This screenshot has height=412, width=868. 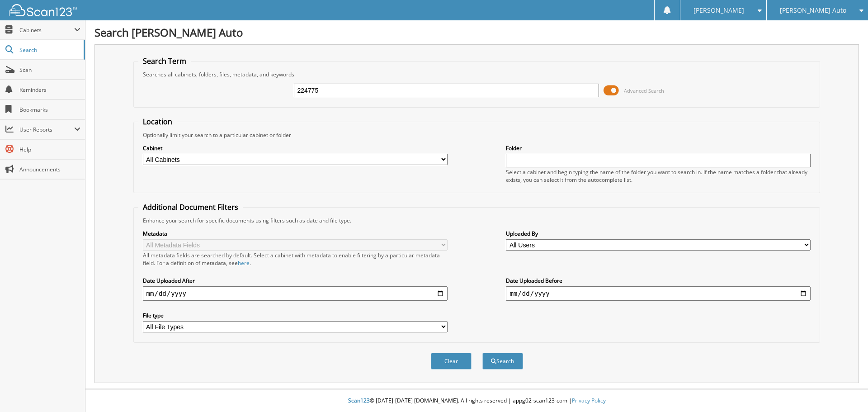 I want to click on label: Cabinet, so click(x=295, y=148).